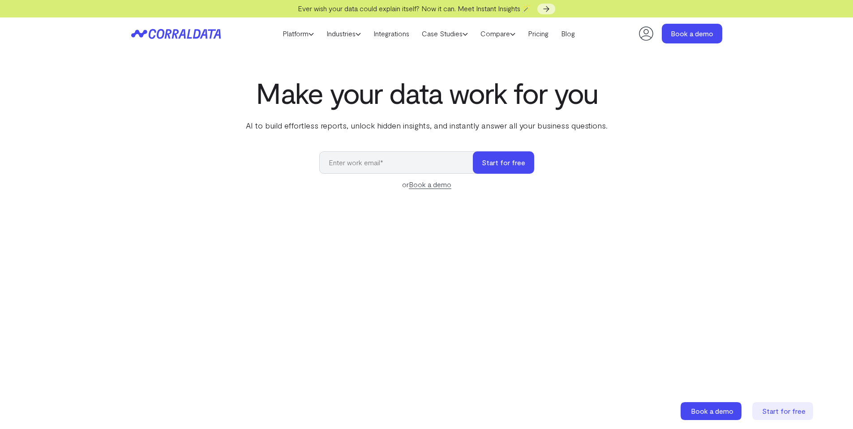 The image size is (853, 429). Describe the element at coordinates (503, 163) in the screenshot. I see `button: Start for free` at that location.